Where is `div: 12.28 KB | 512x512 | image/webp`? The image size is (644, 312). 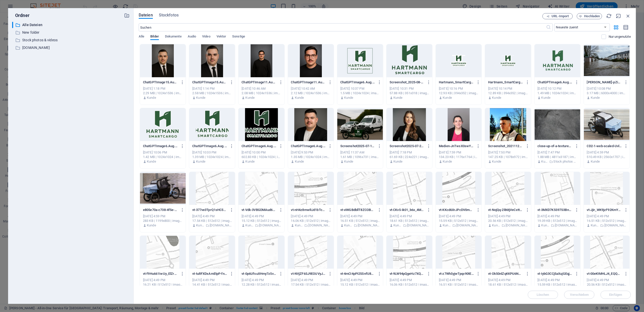 div: 12.28 KB | 512x512 | image/webp is located at coordinates (261, 284).